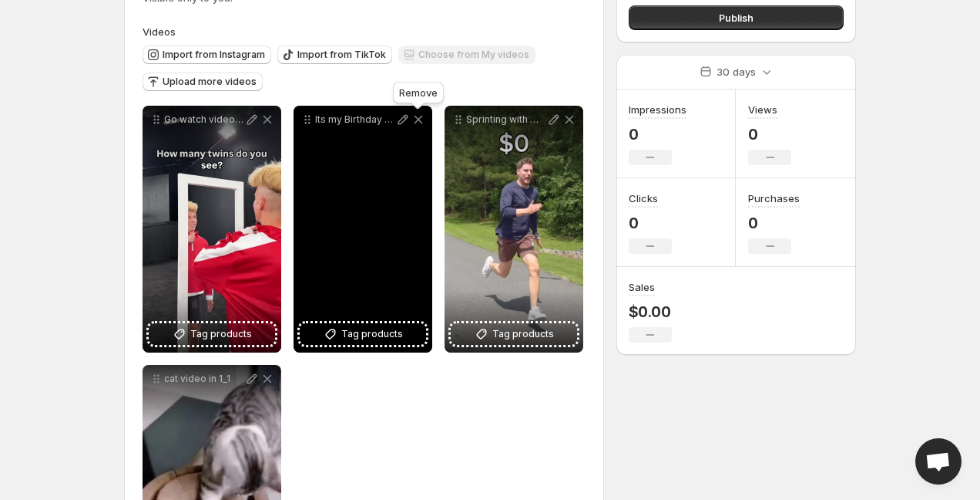 This screenshot has height=500, width=980. Describe the element at coordinates (212, 229) in the screenshot. I see `div: Go watch video on YouTube of 100 twins competingTag products` at that location.